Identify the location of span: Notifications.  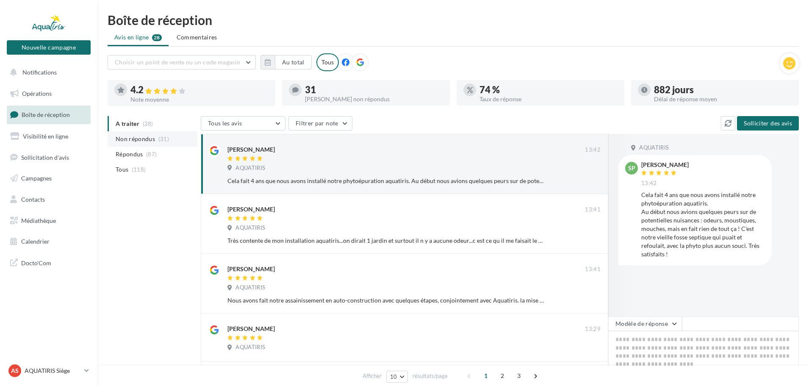
(39, 72).